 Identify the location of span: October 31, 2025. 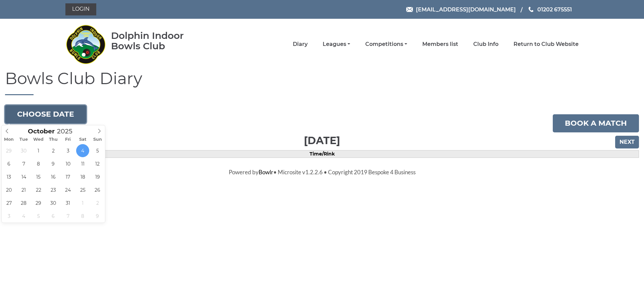
(68, 203).